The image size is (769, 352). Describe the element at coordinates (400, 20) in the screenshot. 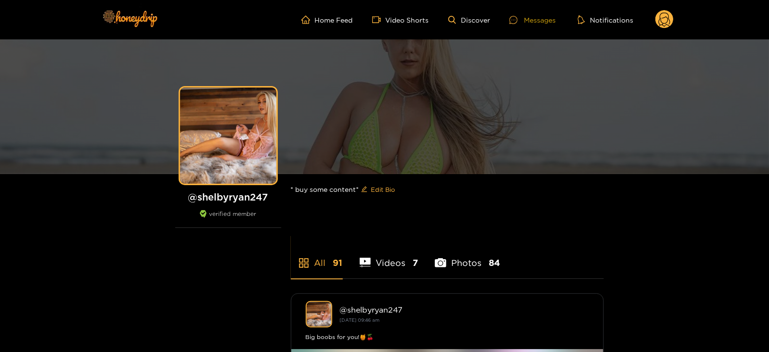

I see `a: Video Shorts` at that location.